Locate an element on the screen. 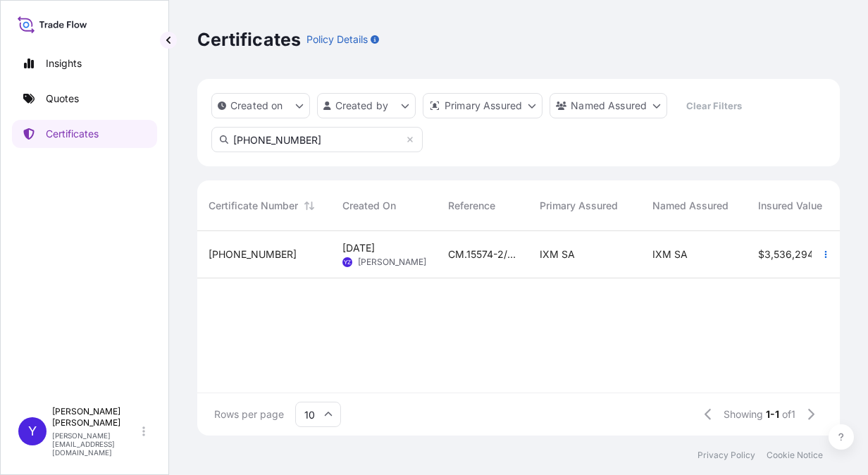 This screenshot has width=868, height=475. a: Quotes is located at coordinates (85, 98).